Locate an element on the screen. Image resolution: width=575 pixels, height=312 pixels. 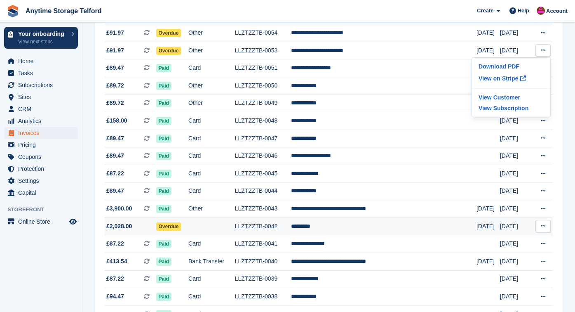
a: View on Stripe is located at coordinates (511, 78).